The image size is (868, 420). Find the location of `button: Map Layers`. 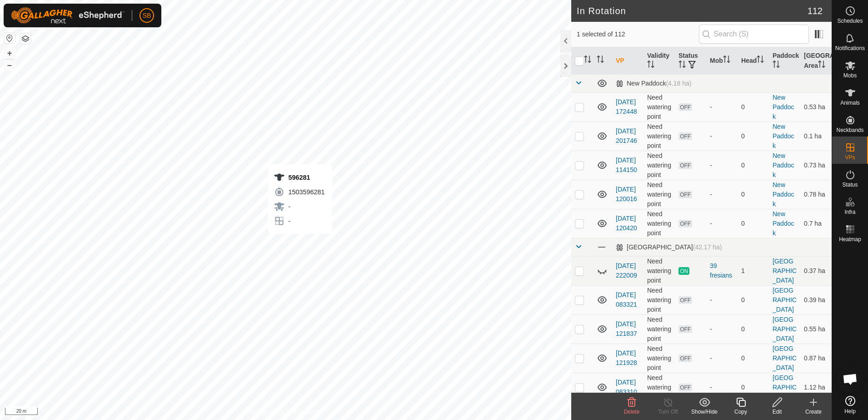

button: Map Layers is located at coordinates (26, 39).